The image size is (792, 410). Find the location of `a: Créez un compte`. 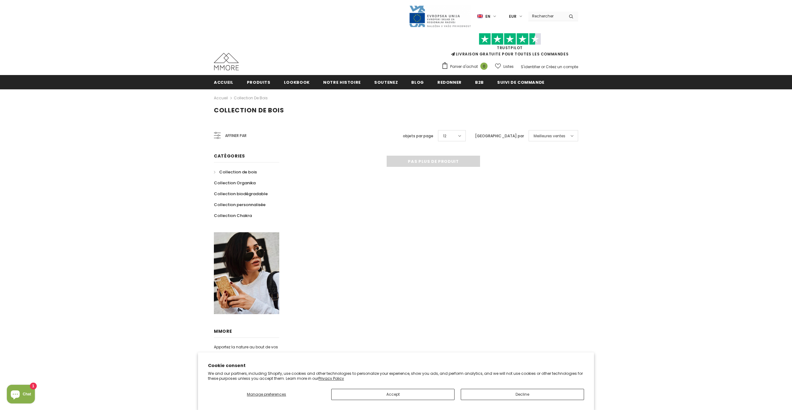

a: Créez un compte is located at coordinates (562, 67).